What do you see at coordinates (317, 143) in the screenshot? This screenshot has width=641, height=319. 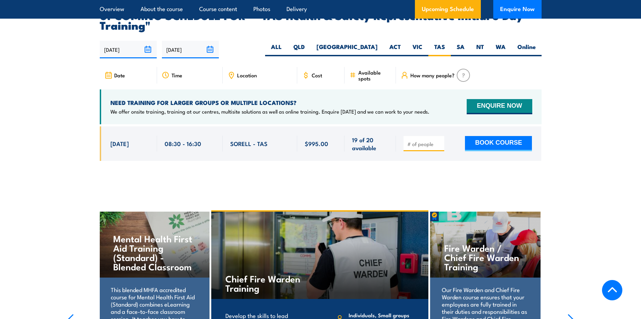 I see `span: $995.00` at bounding box center [317, 143].